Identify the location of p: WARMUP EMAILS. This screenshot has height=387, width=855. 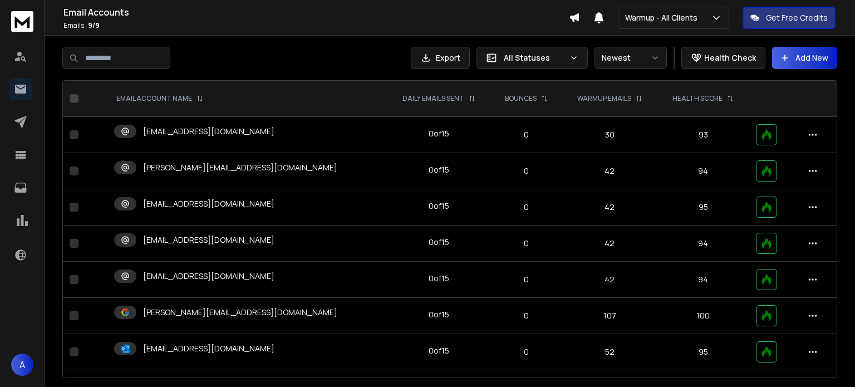
(604, 99).